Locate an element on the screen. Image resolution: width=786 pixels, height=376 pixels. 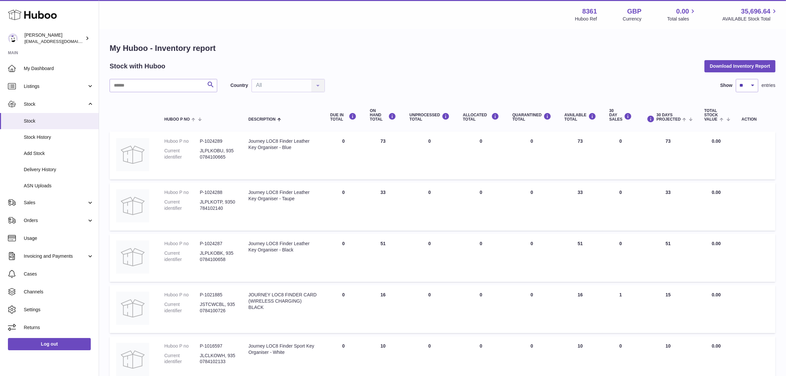
div: QUARANTINED Total is located at coordinates (532, 117).